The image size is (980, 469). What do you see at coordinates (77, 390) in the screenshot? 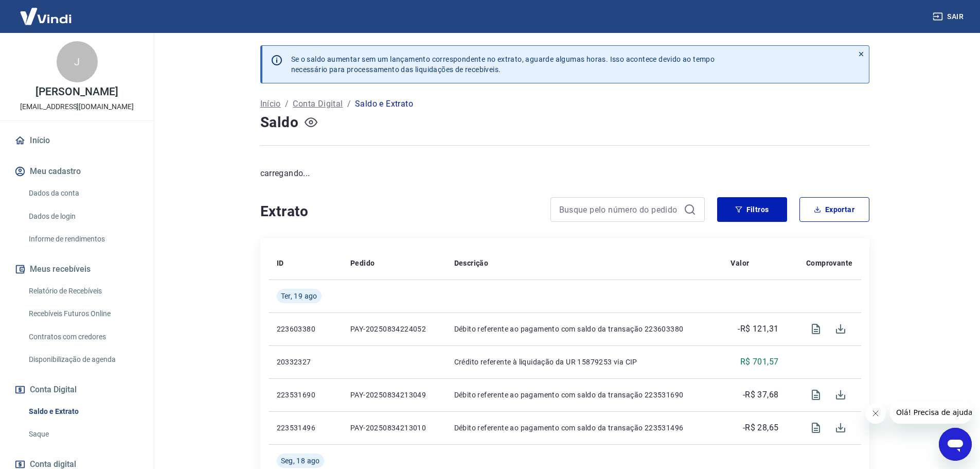
I see `button: Conta Digital` at bounding box center [77, 390].